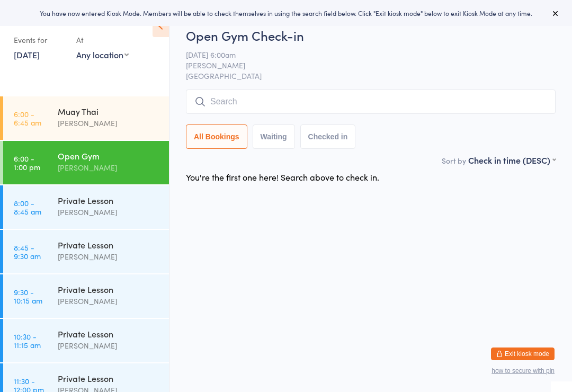 Image resolution: width=572 pixels, height=392 pixels. What do you see at coordinates (274, 136) in the screenshot?
I see `button: Waiting` at bounding box center [274, 136].